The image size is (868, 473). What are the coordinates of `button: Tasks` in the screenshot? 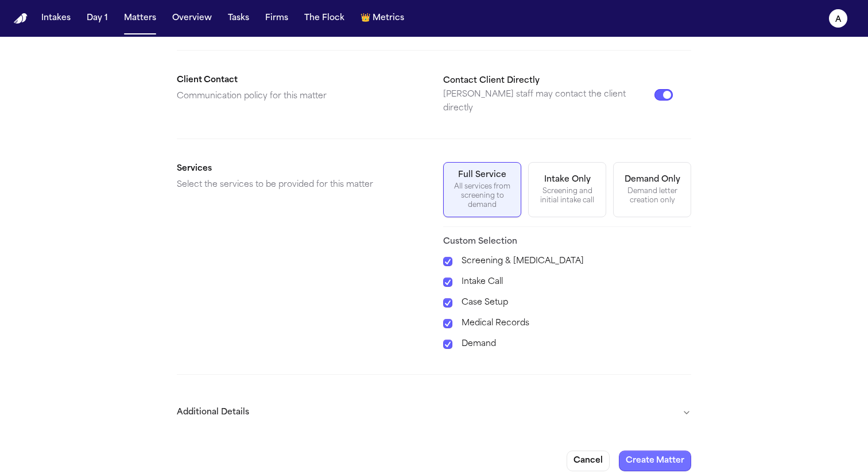 It's located at (239, 19).